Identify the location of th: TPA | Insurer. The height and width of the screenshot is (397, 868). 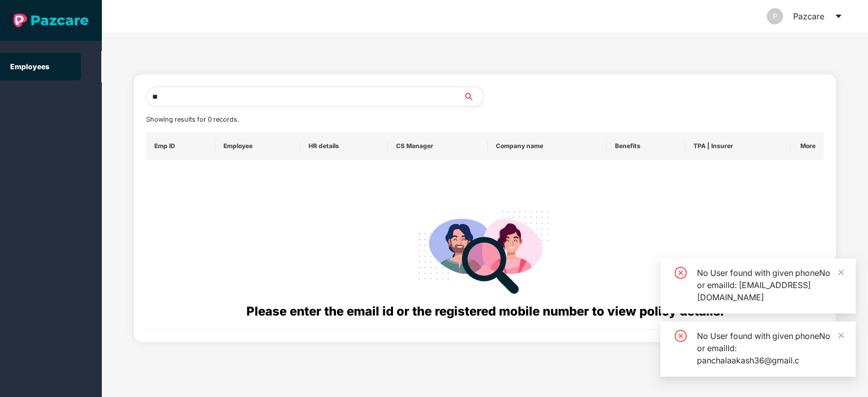
(738, 146).